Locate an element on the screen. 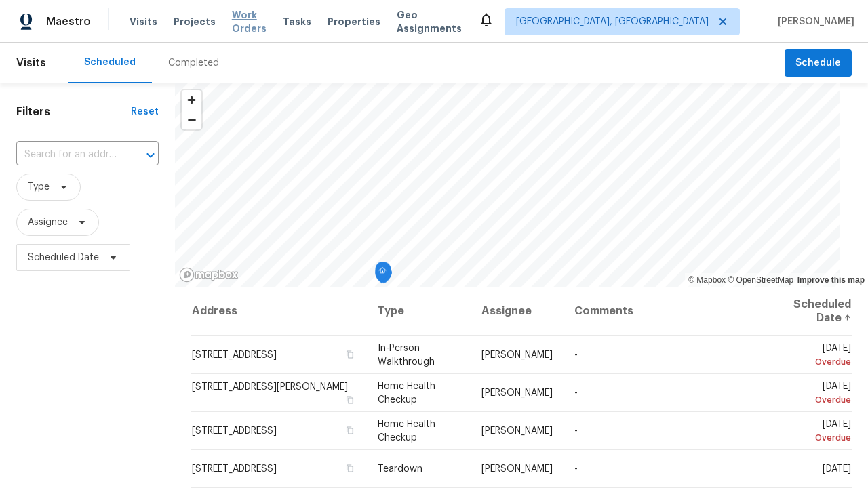 The width and height of the screenshot is (868, 488). th: Comments is located at coordinates (663, 311).